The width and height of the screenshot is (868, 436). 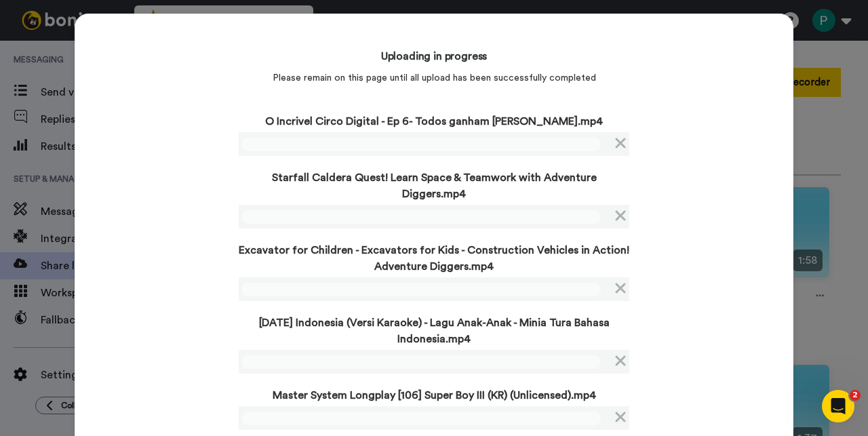 What do you see at coordinates (434, 395) in the screenshot?
I see `p: Master System Longplay [106] Super Boy III (KR) (Unlicensed).mp4` at bounding box center [434, 395].